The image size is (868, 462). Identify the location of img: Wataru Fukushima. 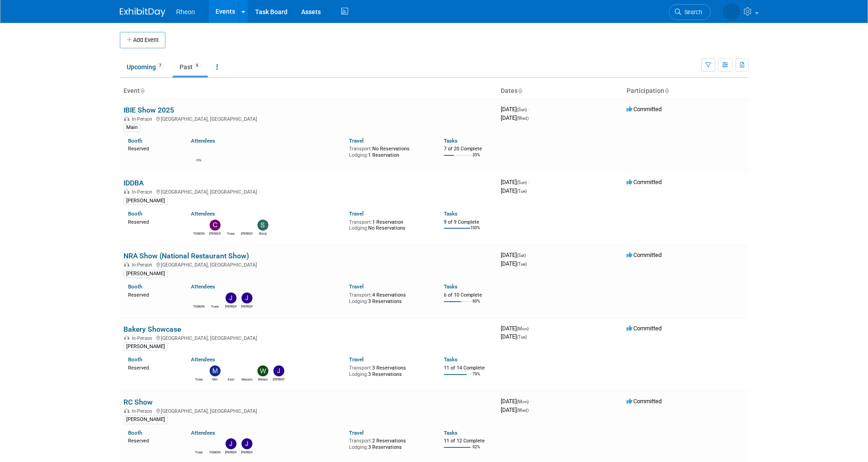
(263, 371).